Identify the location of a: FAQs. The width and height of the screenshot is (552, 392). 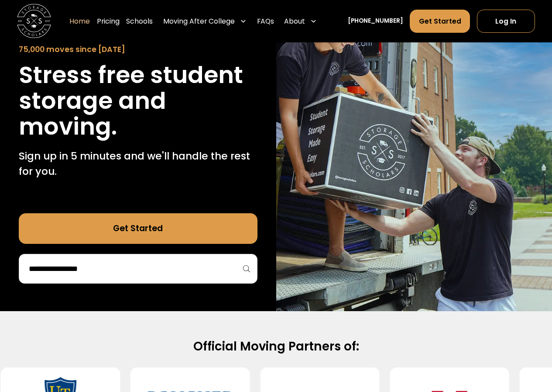
(265, 22).